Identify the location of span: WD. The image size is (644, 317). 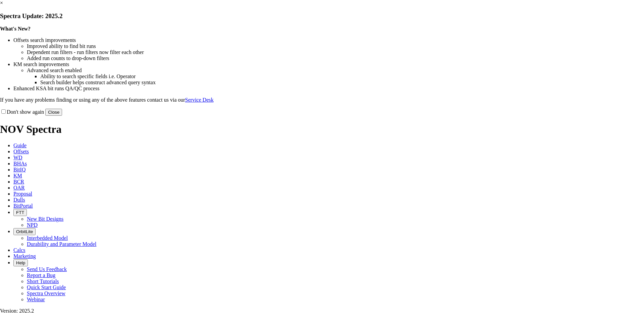
(18, 158).